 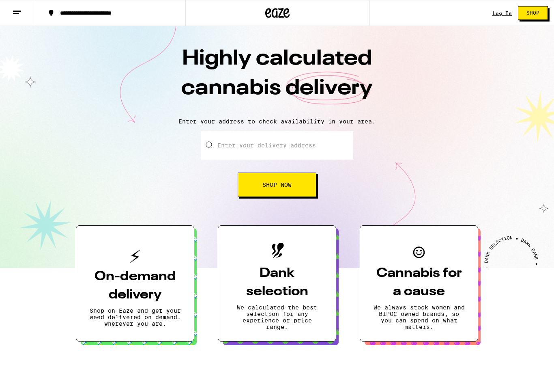 I want to click on span: Shop Now, so click(x=277, y=185).